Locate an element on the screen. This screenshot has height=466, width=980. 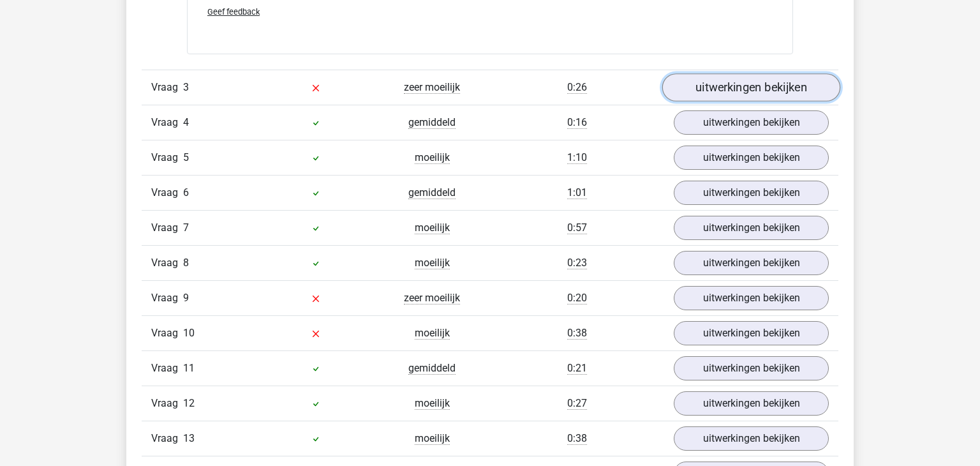
span: 3 is located at coordinates (186, 87).